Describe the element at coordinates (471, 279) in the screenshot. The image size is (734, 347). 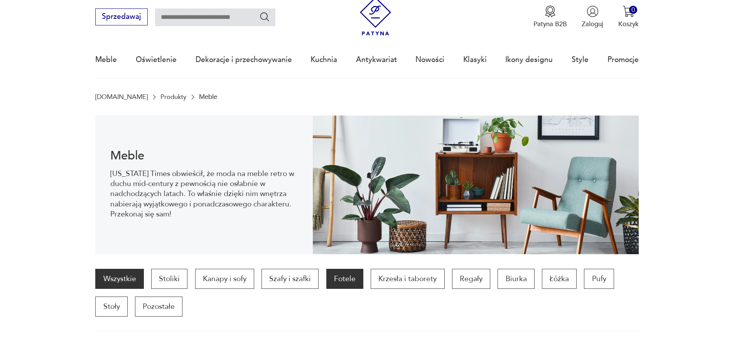
I see `a: Regały` at that location.